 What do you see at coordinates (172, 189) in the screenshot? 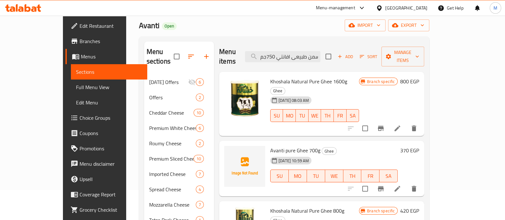
I see `span: Spread Cheese` at bounding box center [172, 189].